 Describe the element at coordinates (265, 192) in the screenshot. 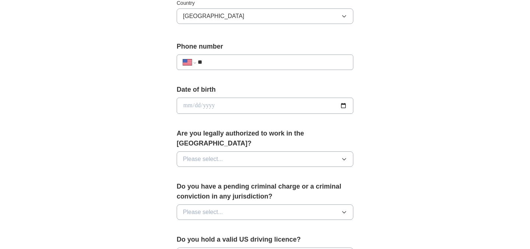

I see `label: Do you have a pending criminal charge or a criminal conviction in any jurisdiction?` at that location.